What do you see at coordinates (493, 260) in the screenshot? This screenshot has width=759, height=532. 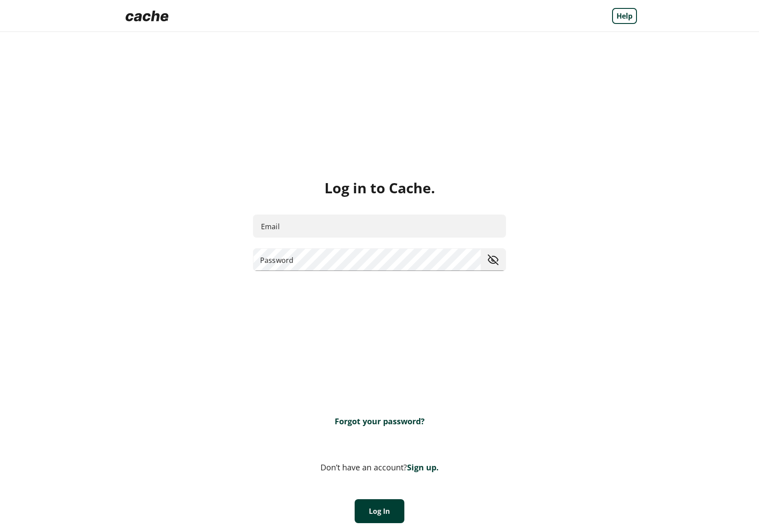 I see `button: toggle password visibility` at bounding box center [493, 260].